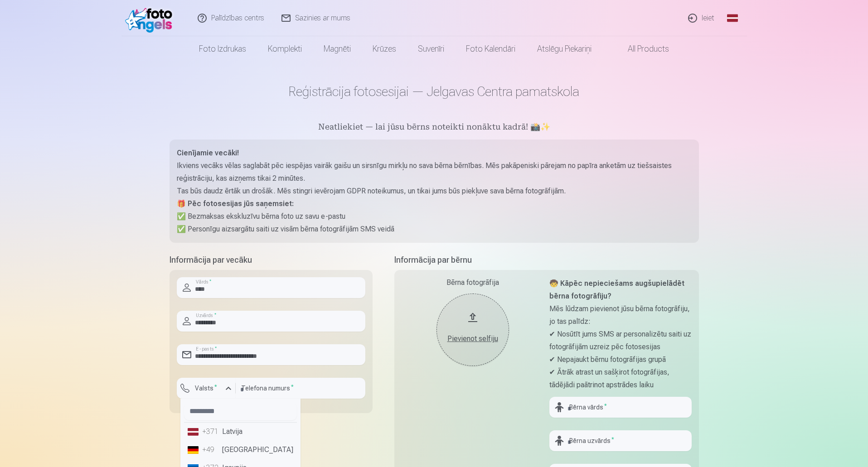 This screenshot has height=467, width=868. I want to click on p: ✔ Nepajaukt bērnu fotogrāfijas grupā, so click(621, 360).